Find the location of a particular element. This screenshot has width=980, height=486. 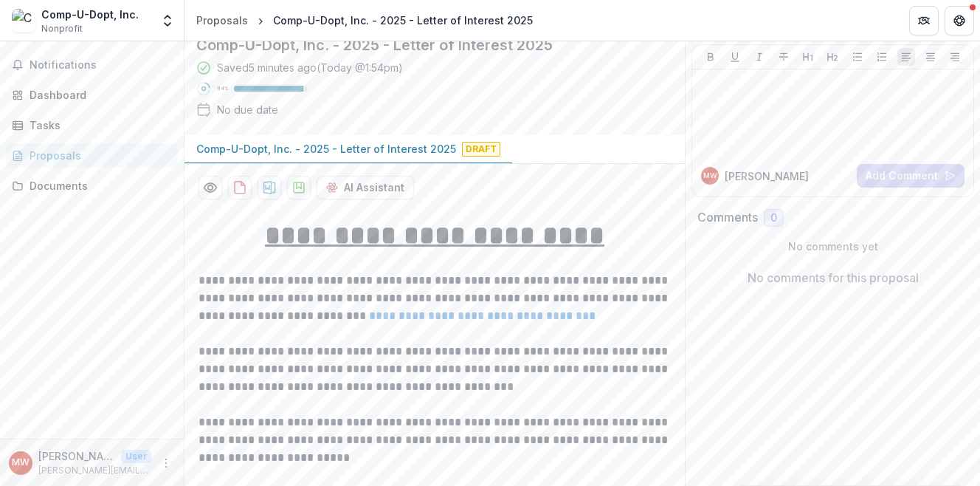

button: Bullet List is located at coordinates (858, 57).